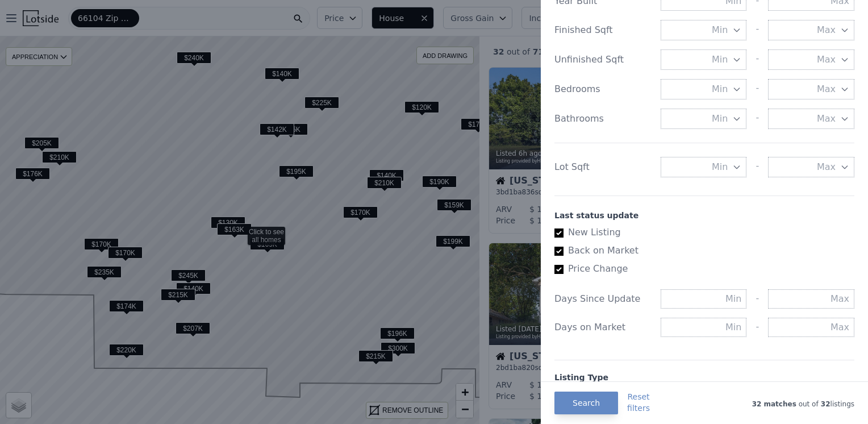 The image size is (868, 424). I want to click on input: Price Change, so click(559, 269).